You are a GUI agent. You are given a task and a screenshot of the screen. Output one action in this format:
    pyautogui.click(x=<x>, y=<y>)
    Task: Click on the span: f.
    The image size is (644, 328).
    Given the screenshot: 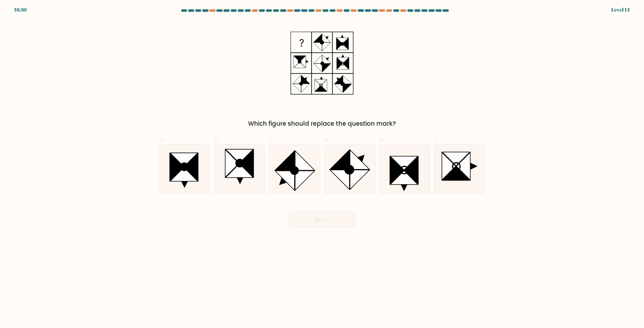 What is the action you would take?
    pyautogui.click(x=436, y=139)
    